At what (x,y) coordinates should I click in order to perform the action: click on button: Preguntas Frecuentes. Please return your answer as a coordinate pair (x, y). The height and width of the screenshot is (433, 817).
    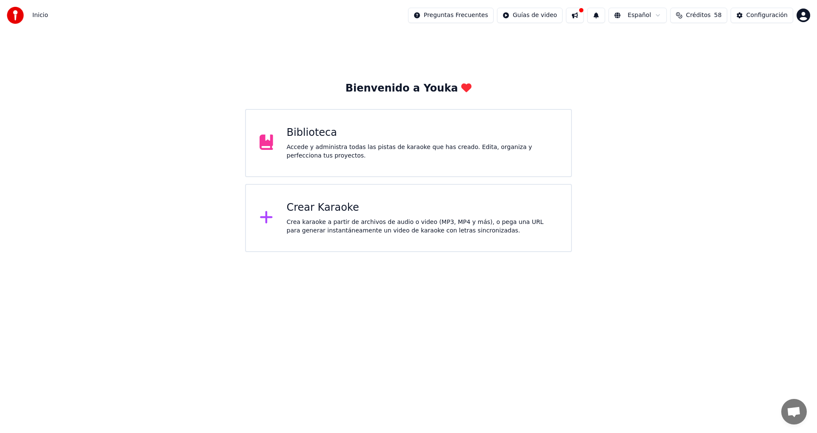
    Looking at the image, I should click on (451, 15).